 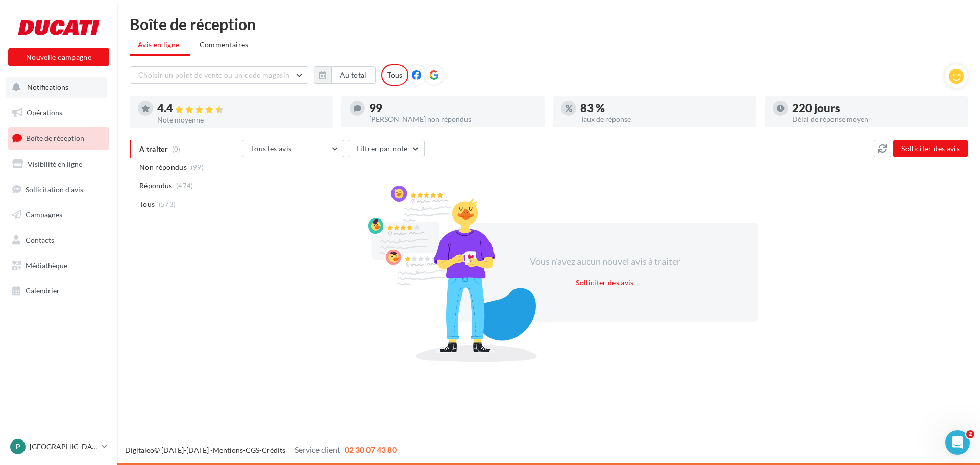 What do you see at coordinates (18, 447) in the screenshot?
I see `span: P` at bounding box center [18, 447].